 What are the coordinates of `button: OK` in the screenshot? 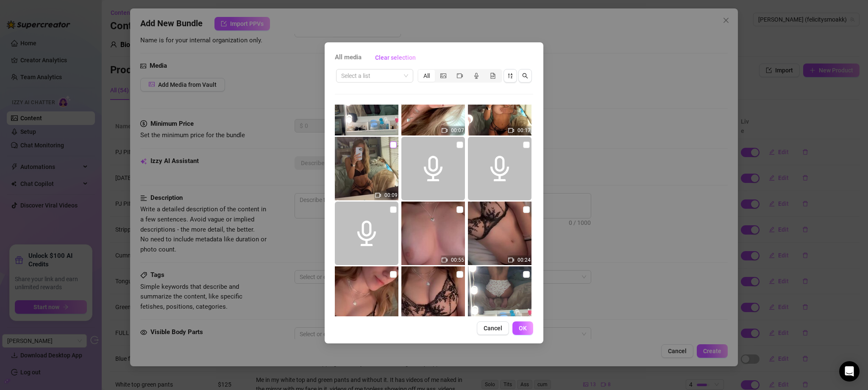 It's located at (523, 328).